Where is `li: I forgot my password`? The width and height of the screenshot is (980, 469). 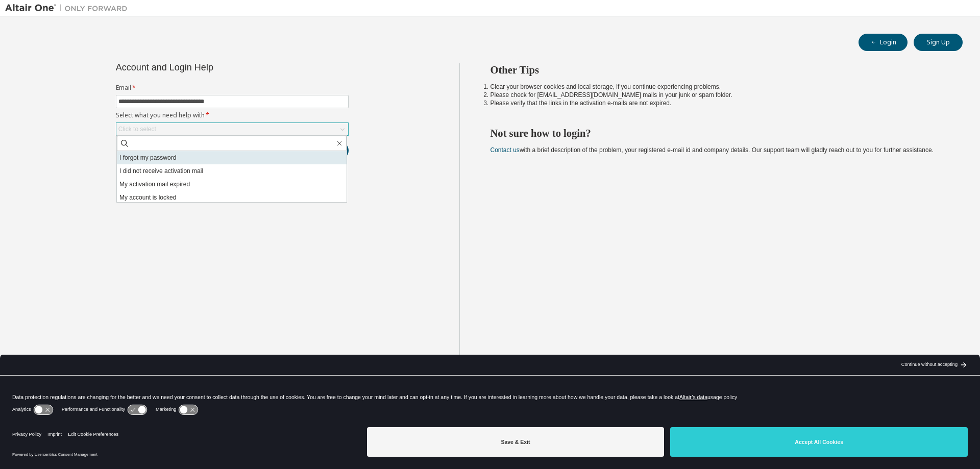 li: I forgot my password is located at coordinates (232, 158).